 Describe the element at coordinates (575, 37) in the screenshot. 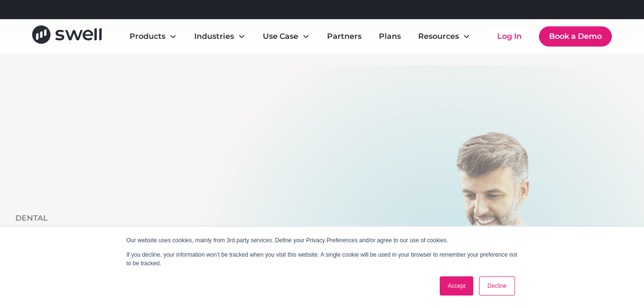

I see `a: Book a Demo` at that location.